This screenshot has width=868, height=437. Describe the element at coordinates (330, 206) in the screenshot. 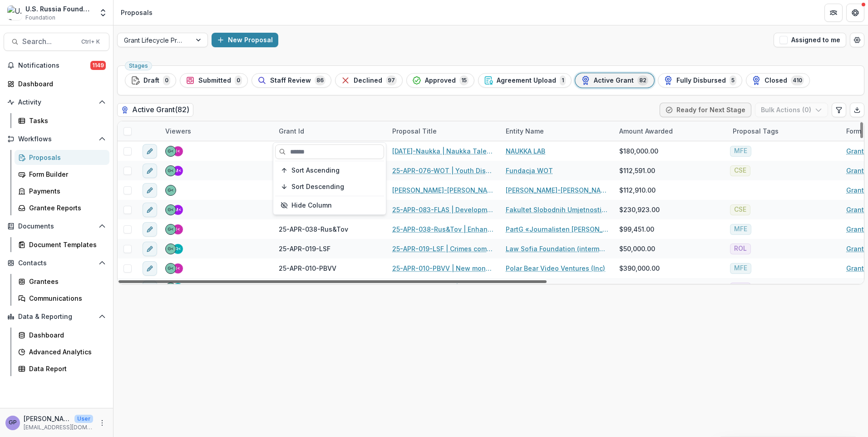

I see `button: Hide Column` at that location.